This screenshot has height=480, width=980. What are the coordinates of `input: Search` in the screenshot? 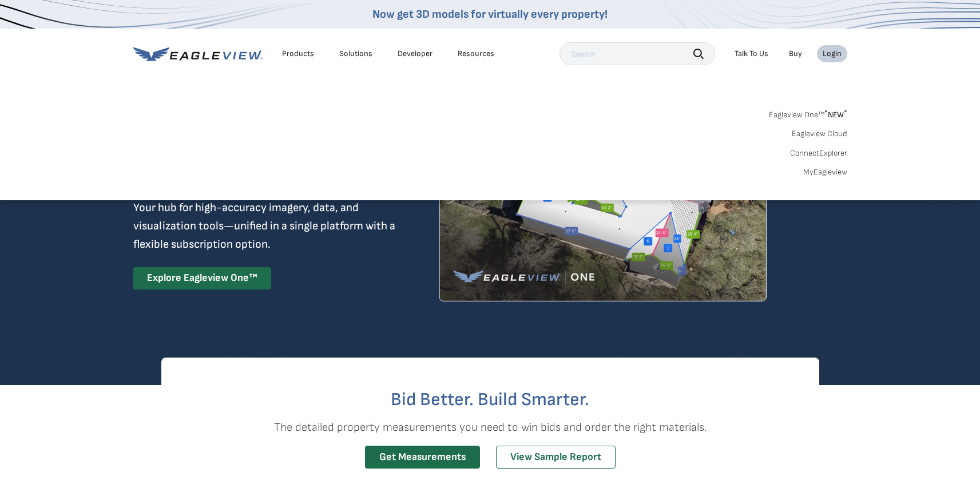 It's located at (637, 54).